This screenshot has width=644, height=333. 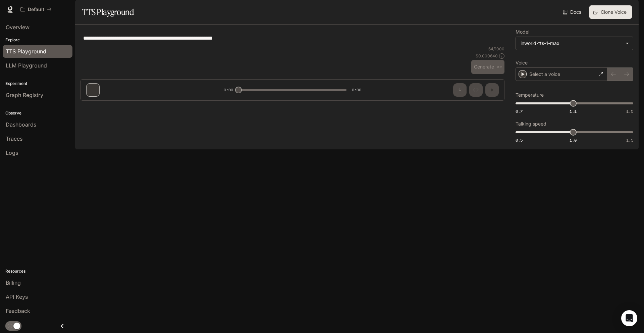 What do you see at coordinates (531, 124) in the screenshot?
I see `p: Talking speed` at bounding box center [531, 124].